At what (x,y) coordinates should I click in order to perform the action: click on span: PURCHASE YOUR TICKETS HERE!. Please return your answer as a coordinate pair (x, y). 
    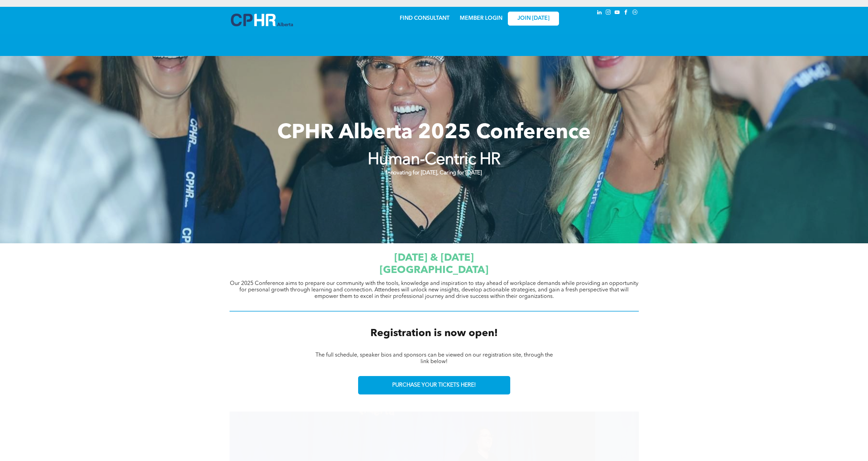
    Looking at the image, I should click on (434, 386).